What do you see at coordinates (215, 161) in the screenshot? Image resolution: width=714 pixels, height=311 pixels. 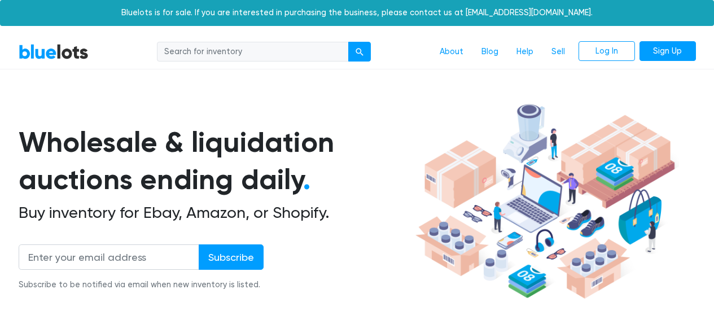 I see `h1: Wholesale & liquidation auctions ending daily` at bounding box center [215, 161].